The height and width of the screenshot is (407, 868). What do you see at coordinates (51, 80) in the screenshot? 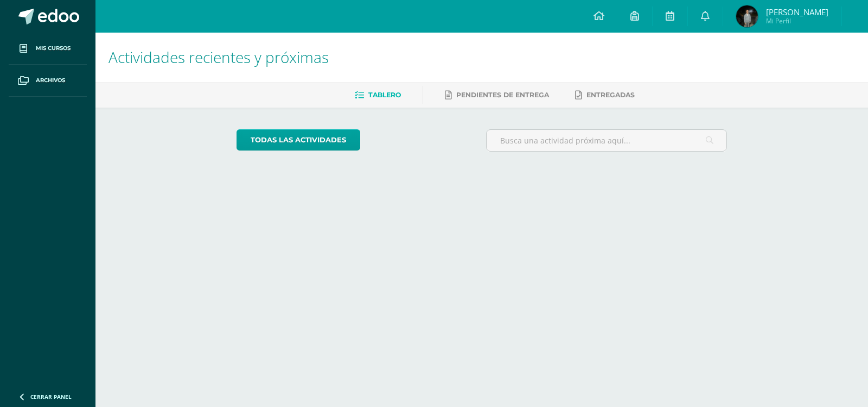
I see `span: Archivos` at bounding box center [51, 80].